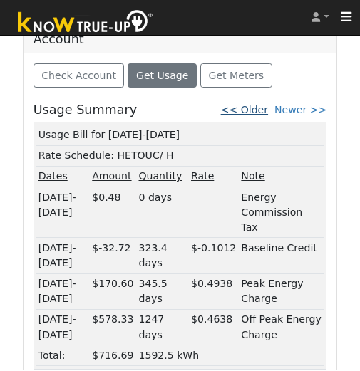 Image resolution: width=360 pixels, height=371 pixels. Describe the element at coordinates (213, 284) in the screenshot. I see `div: $0.4938` at that location.